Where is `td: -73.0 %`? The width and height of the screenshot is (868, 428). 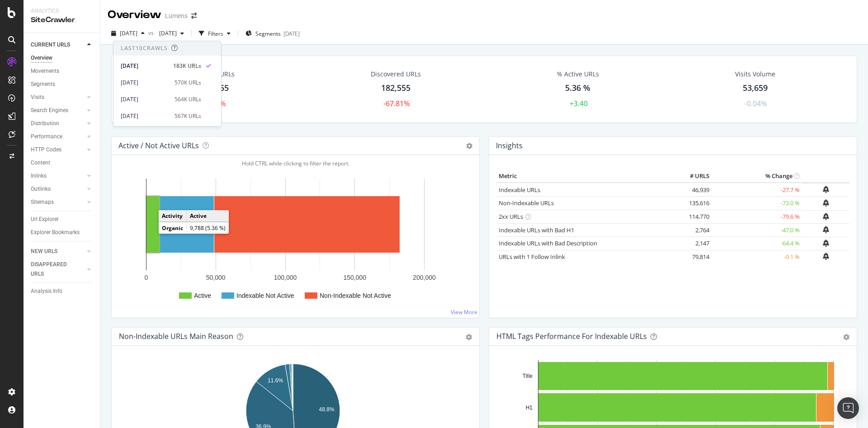 td: -73.0 % is located at coordinates (756, 203).